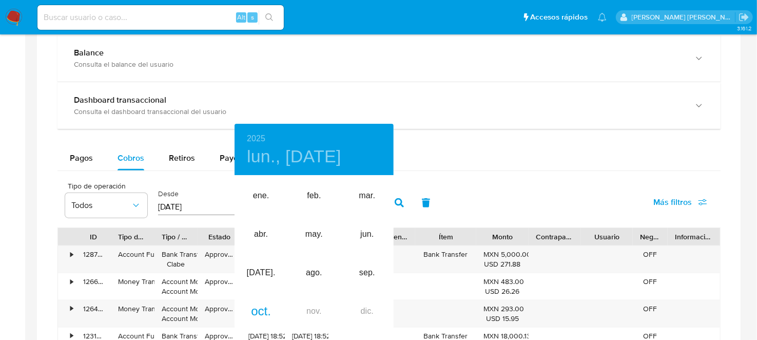  What do you see at coordinates (367, 234) in the screenshot?
I see `div: jun.` at bounding box center [367, 234].